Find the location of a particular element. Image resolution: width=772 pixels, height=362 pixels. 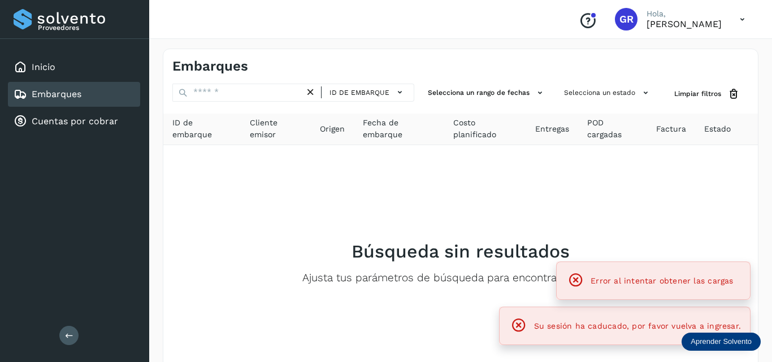

span: Error al intentar obtener las cargas is located at coordinates (662, 281).